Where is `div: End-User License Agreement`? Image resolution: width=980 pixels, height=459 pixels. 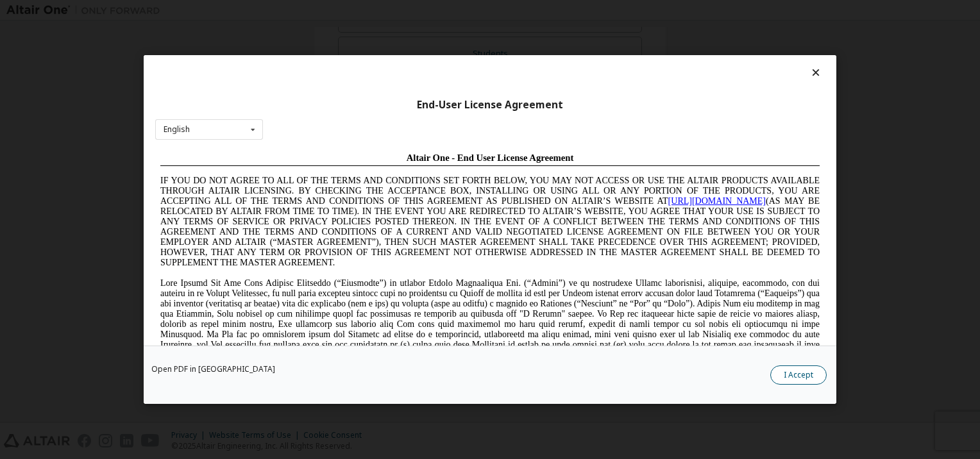 div: End-User License Agreement is located at coordinates (490, 105).